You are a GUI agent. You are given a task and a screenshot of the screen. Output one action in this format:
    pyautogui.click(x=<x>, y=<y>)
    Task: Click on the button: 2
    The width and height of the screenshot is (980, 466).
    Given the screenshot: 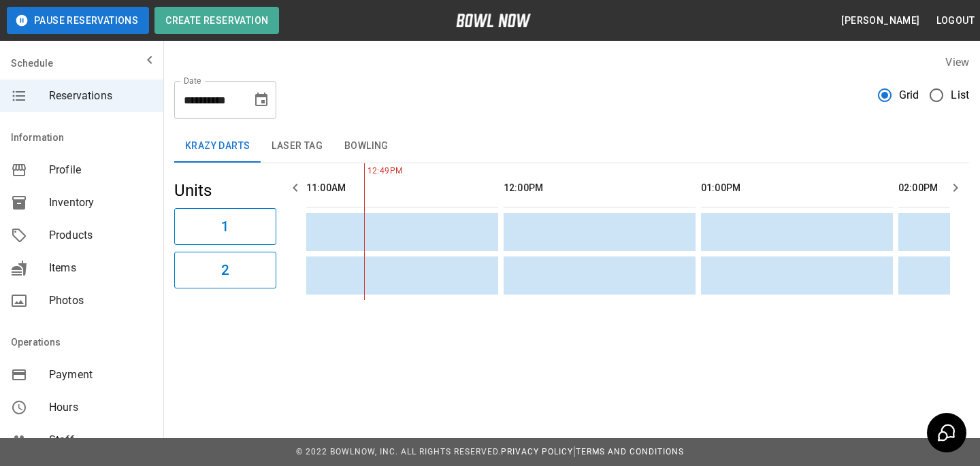 What is the action you would take?
    pyautogui.click(x=225, y=270)
    